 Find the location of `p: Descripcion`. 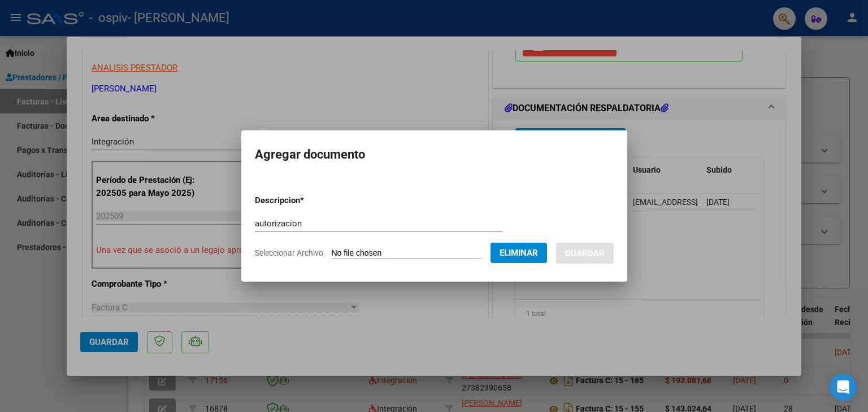

p: Descripcion is located at coordinates (308, 201).